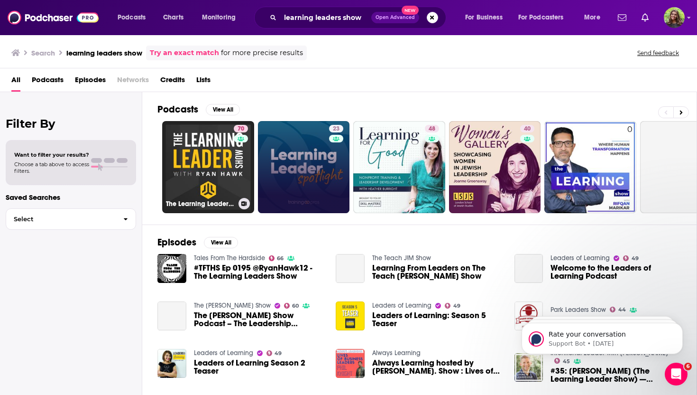 The image size is (697, 395). Describe the element at coordinates (399, 167) in the screenshot. I see `a: 48` at that location.